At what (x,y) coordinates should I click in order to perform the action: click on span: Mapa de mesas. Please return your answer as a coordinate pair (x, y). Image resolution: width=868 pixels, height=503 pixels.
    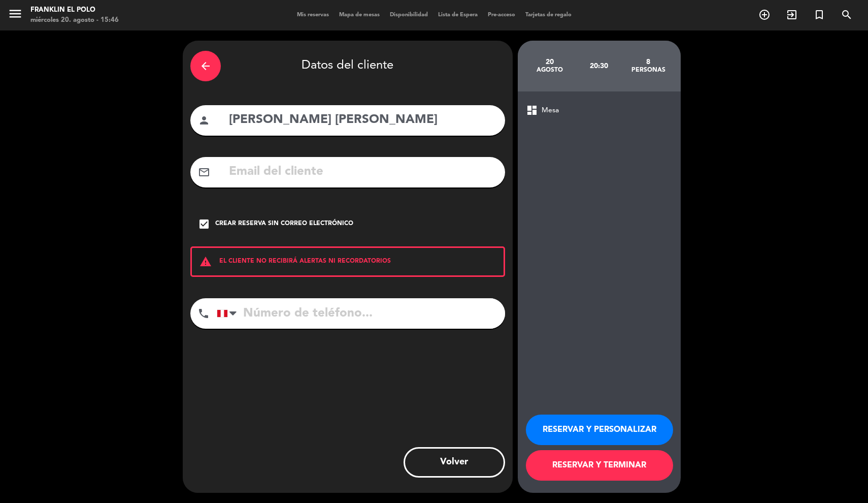
    Looking at the image, I should click on (359, 15).